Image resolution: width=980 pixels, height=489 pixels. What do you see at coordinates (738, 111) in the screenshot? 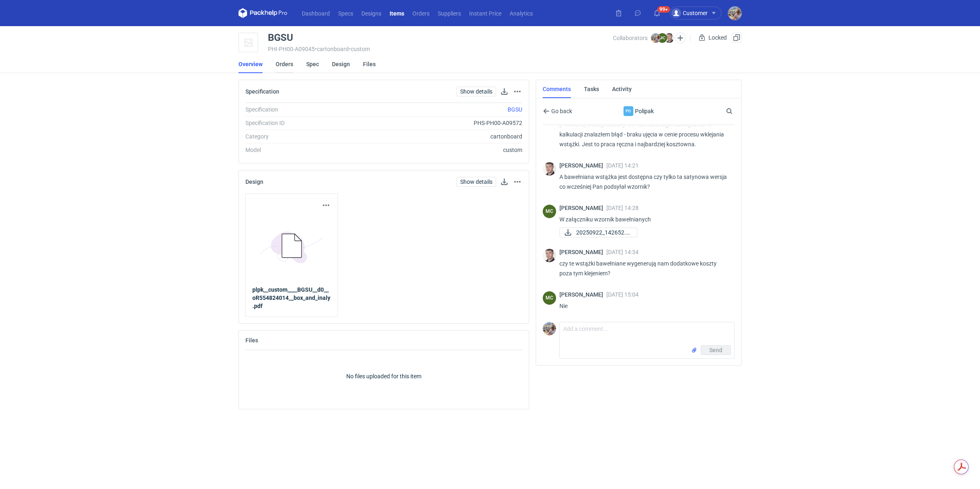
I see `input: Search` at bounding box center [738, 111].